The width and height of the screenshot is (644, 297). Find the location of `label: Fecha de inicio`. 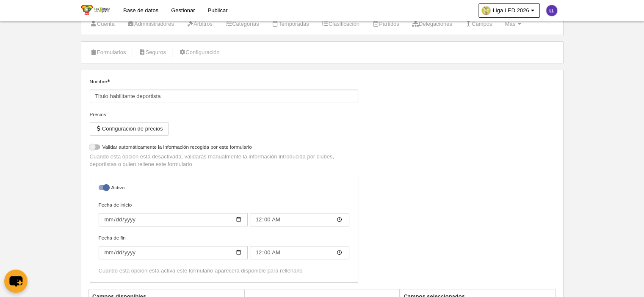

label: Fecha de inicio is located at coordinates (224, 214).